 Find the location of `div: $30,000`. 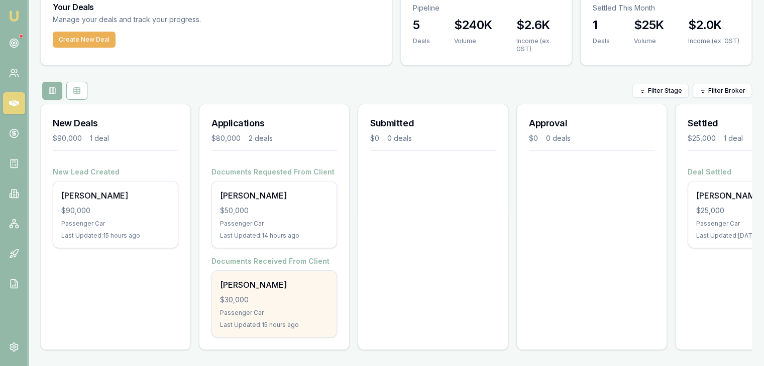

div: $30,000 is located at coordinates (274, 300).